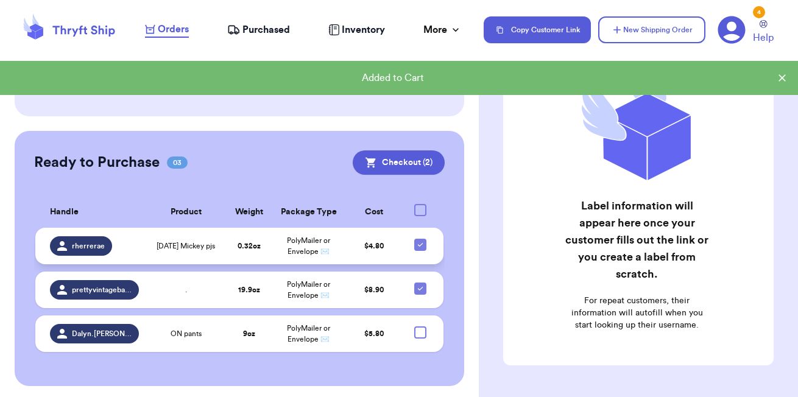  Describe the element at coordinates (637, 240) in the screenshot. I see `h2: Label information will appear here once your customer fills out the link or you create a label fr...` at that location.